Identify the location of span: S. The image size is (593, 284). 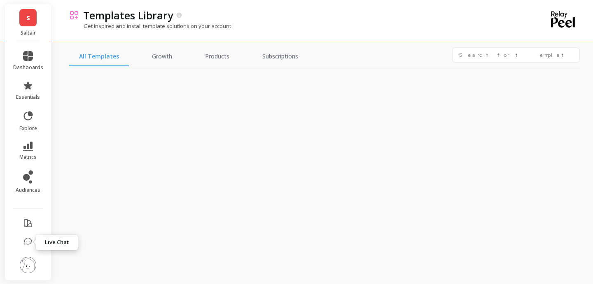
(28, 18).